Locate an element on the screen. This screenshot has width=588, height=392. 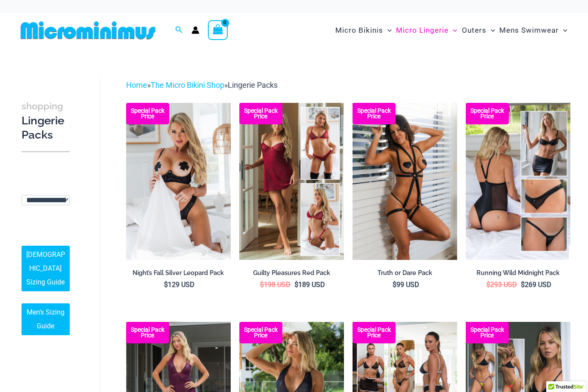
img: Guilty Pleasures Red Collection Pack F is located at coordinates (292, 181).